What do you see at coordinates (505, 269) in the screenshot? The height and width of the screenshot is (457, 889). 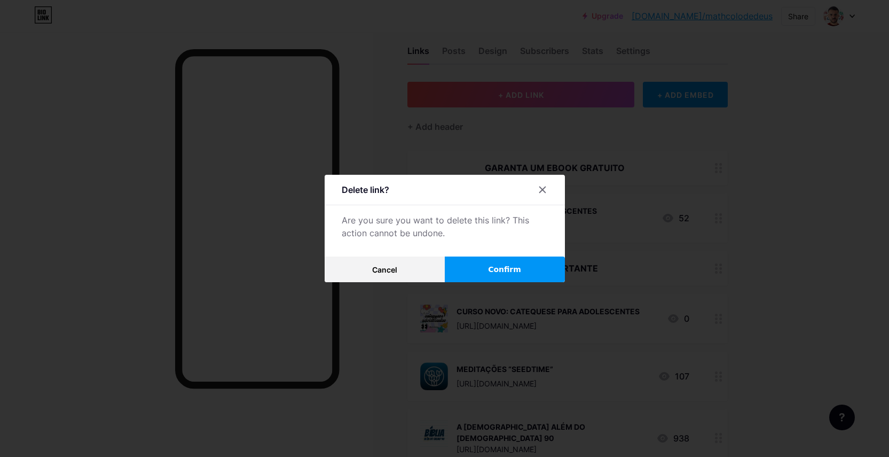 I see `button: Confirm` at bounding box center [505, 269].